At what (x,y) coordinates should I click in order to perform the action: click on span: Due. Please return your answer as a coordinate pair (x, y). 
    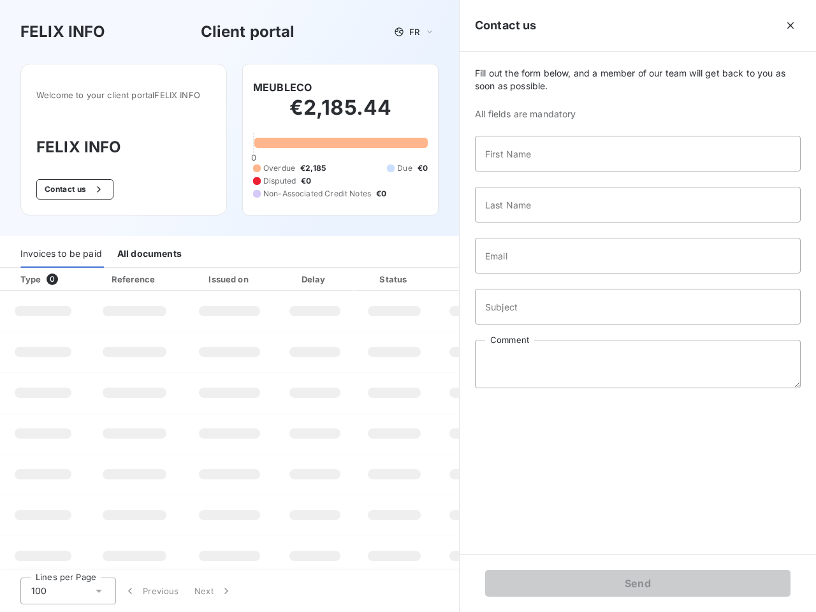
    Looking at the image, I should click on (404, 168).